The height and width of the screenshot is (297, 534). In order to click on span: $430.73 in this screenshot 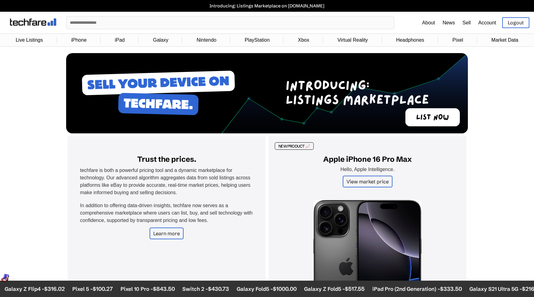, I will do `click(217, 289)`.